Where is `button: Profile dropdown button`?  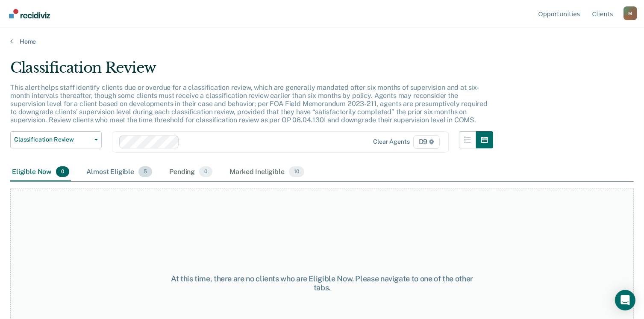 button: Profile dropdown button is located at coordinates (630, 13).